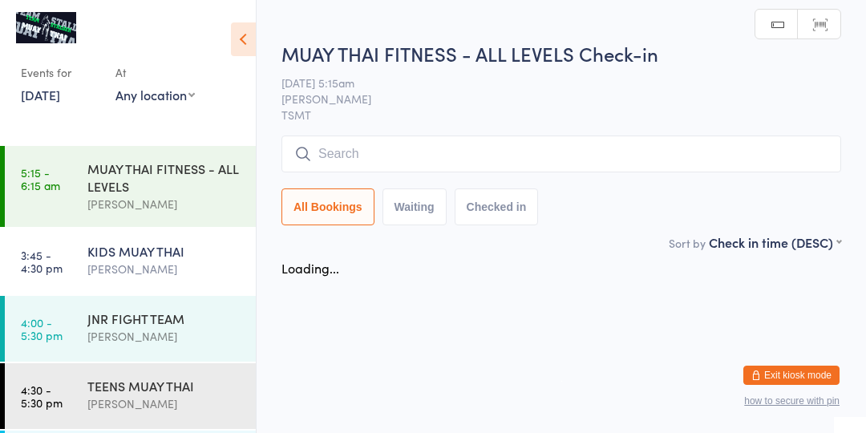  What do you see at coordinates (60, 72) in the screenshot?
I see `div: Events for` at bounding box center [60, 72].